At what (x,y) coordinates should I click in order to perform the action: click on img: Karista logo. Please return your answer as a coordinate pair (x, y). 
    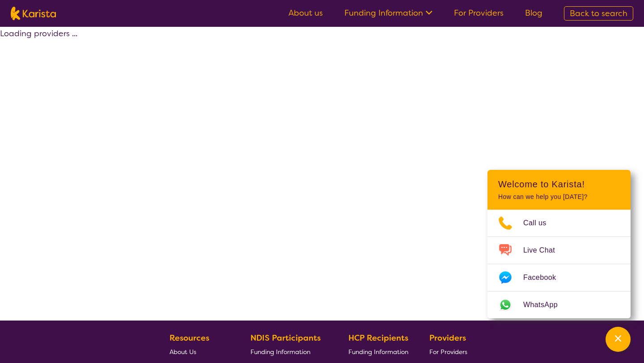
    Looking at the image, I should click on (33, 13).